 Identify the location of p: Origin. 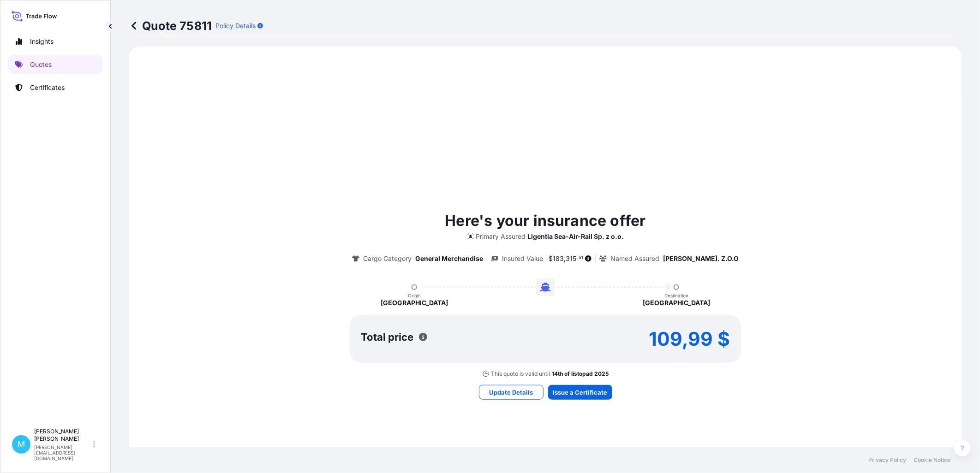
(414, 296).